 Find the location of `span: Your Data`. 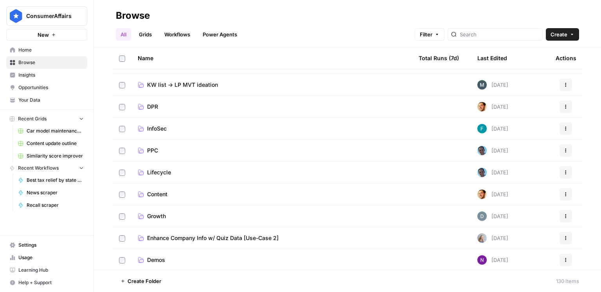

span: Your Data is located at coordinates (51, 100).